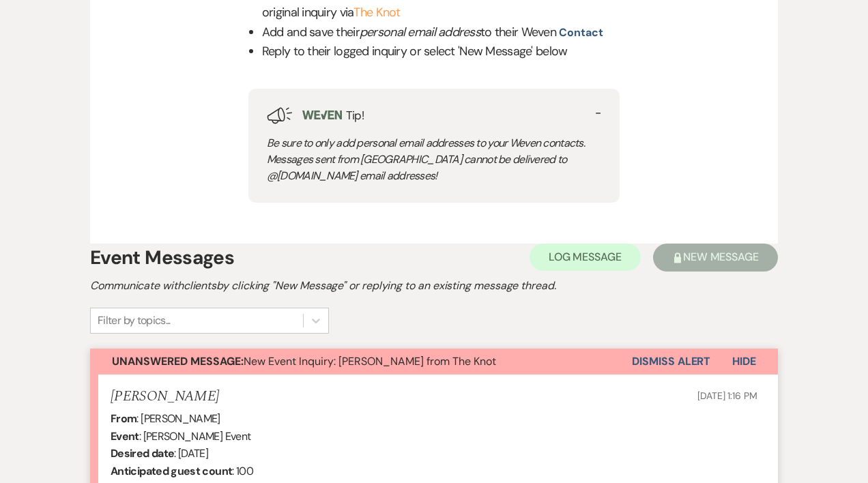 The image size is (868, 483). I want to click on button: contact, so click(581, 32).